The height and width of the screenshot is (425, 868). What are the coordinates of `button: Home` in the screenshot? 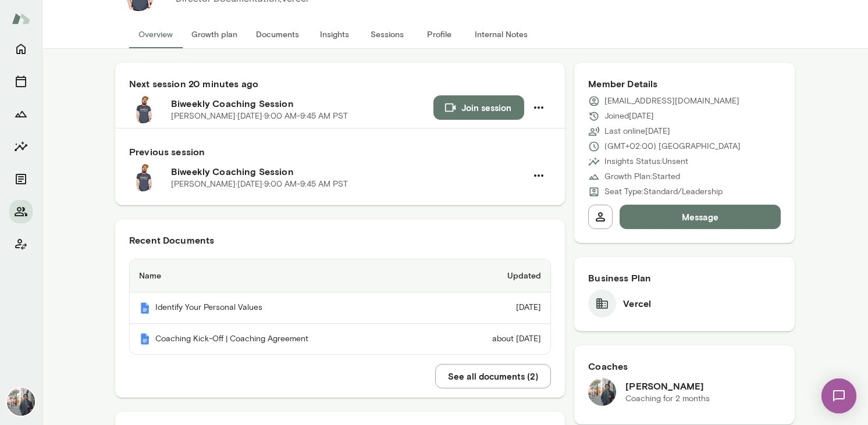 It's located at (21, 48).